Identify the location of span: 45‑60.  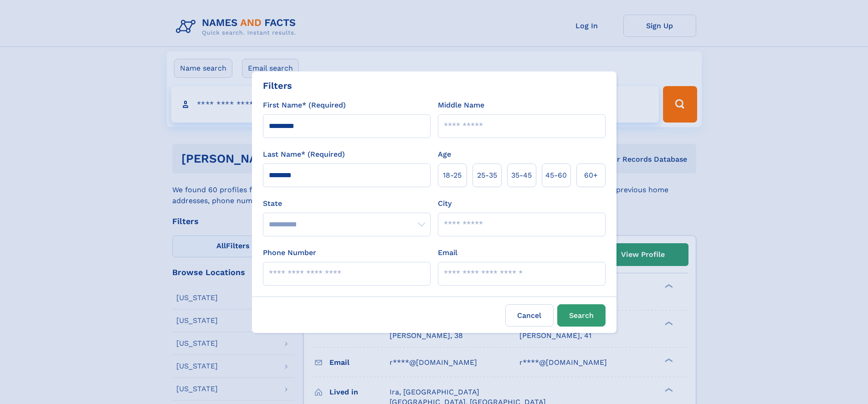
(556, 175).